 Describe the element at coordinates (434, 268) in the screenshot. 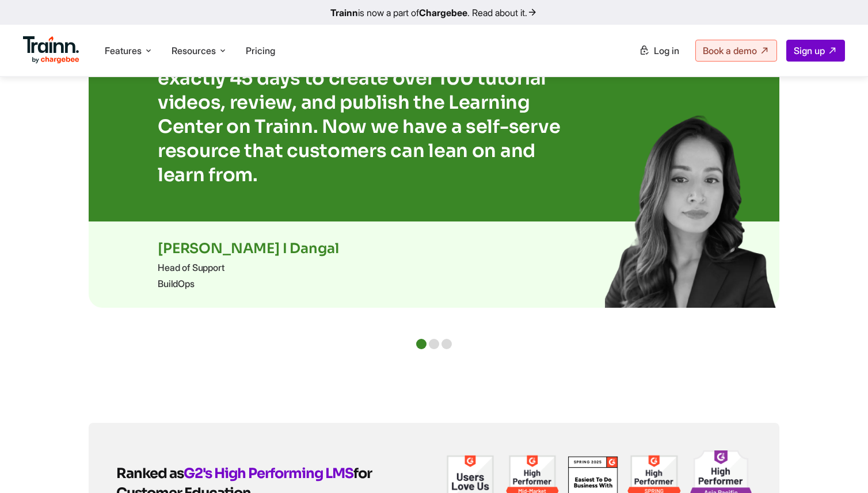

I see `p: Head of Support` at that location.